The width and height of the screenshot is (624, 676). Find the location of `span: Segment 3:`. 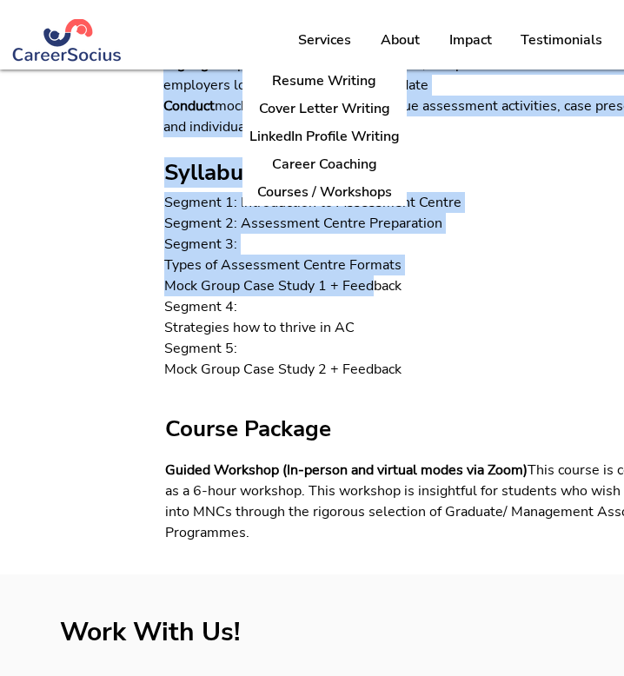

span: Segment 3: is located at coordinates (201, 244).